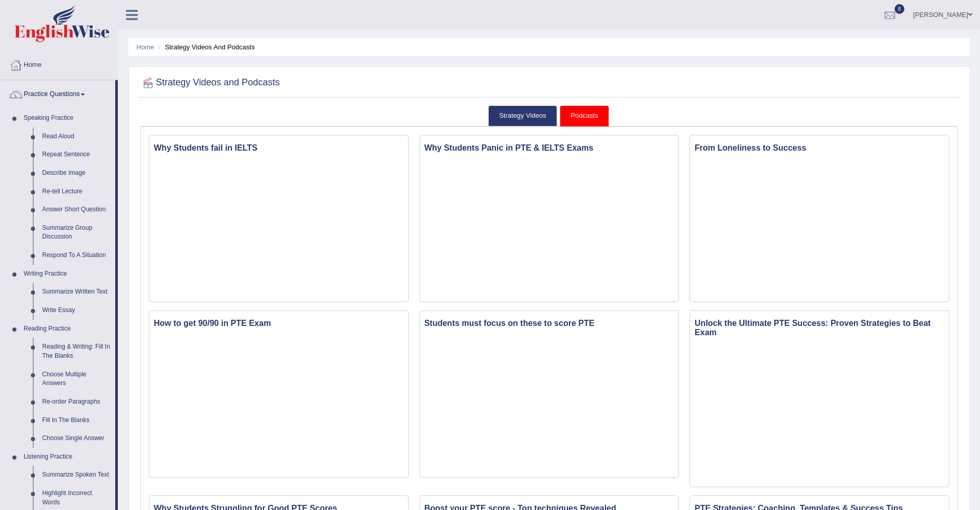  What do you see at coordinates (66, 330) in the screenshot?
I see `a: Reading Practice` at bounding box center [66, 330].